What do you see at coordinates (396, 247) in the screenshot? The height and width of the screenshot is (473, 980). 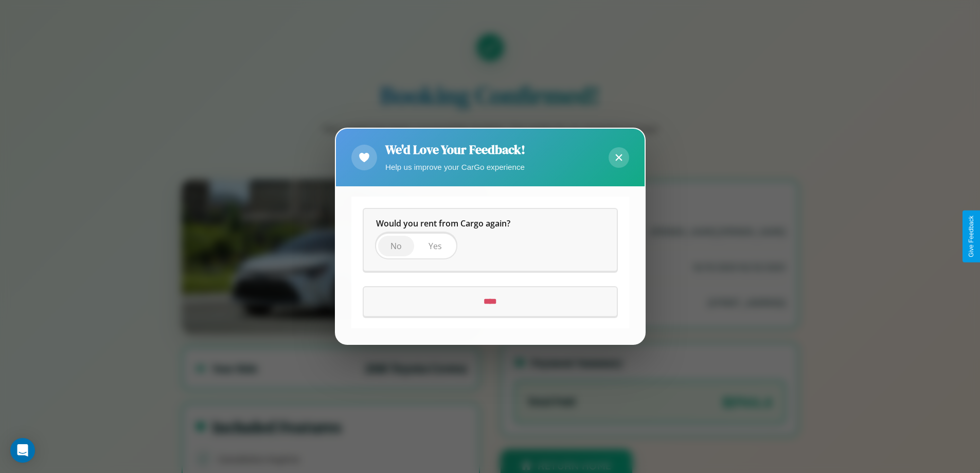 I see `span: No` at bounding box center [396, 247].